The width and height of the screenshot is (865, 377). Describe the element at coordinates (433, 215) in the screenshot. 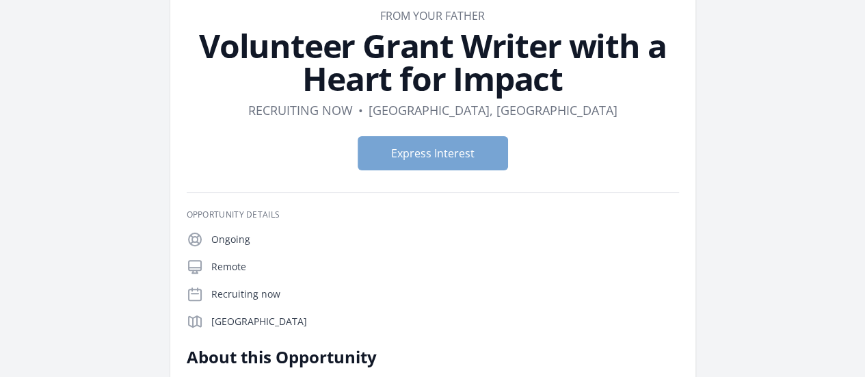

I see `h3: Opportunity Details` at that location.